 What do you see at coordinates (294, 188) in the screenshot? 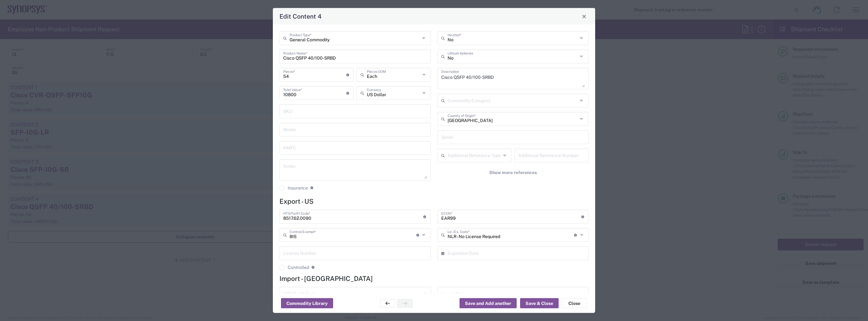
I see `label: Insurance` at bounding box center [294, 188].